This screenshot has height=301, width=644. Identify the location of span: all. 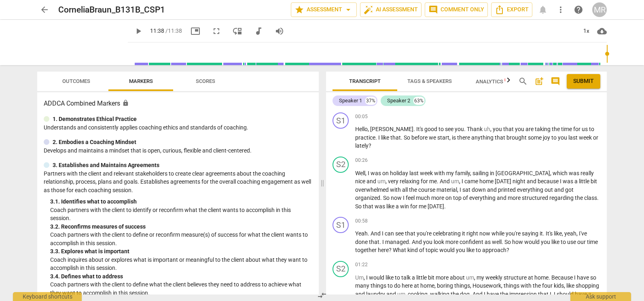
(406, 190).